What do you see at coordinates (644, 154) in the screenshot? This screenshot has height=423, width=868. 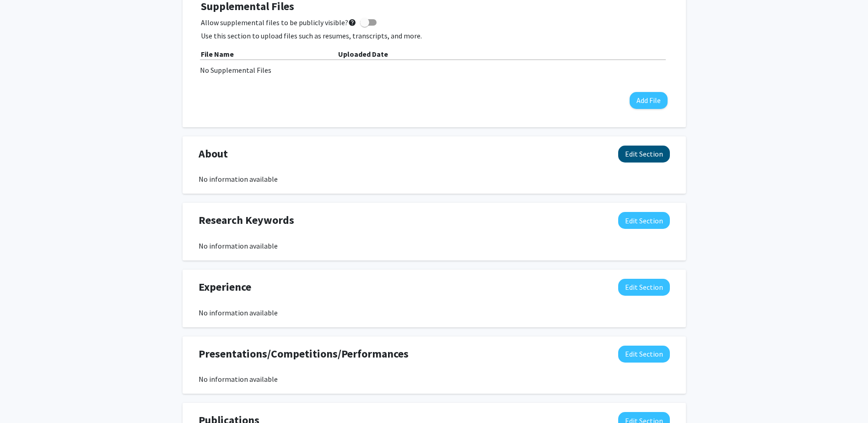 I see `button: Edit About` at bounding box center [644, 154].